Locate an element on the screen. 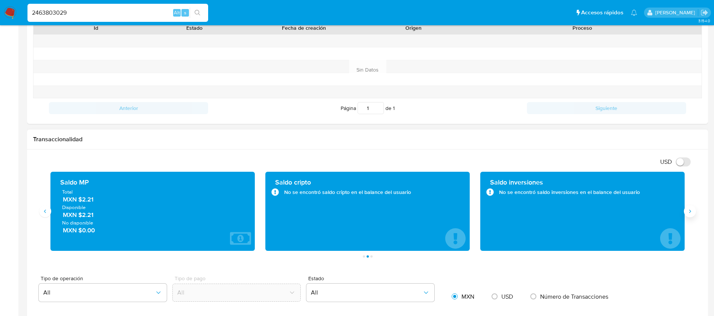 The height and width of the screenshot is (316, 714). button: Siguiente is located at coordinates (606, 108).